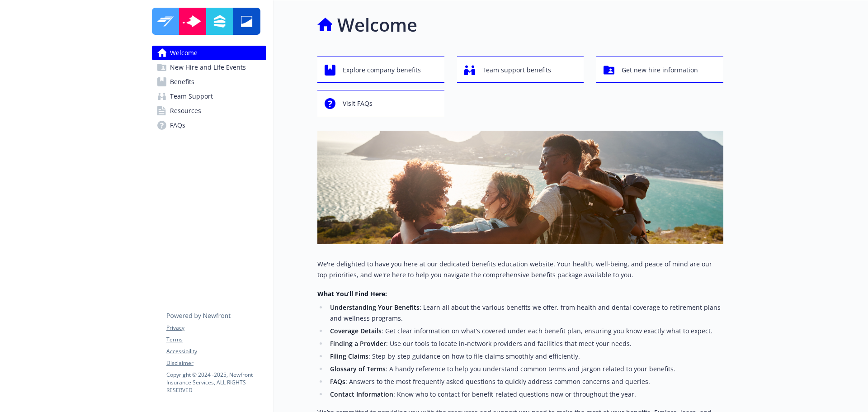 The width and height of the screenshot is (868, 412). Describe the element at coordinates (356, 331) in the screenshot. I see `strong: Coverage Details` at that location.